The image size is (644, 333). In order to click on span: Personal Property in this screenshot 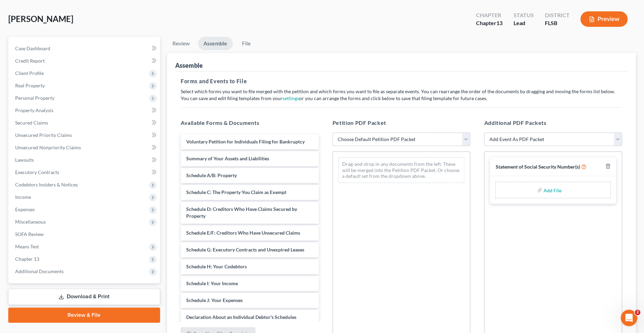, I will do `click(35, 98)`.